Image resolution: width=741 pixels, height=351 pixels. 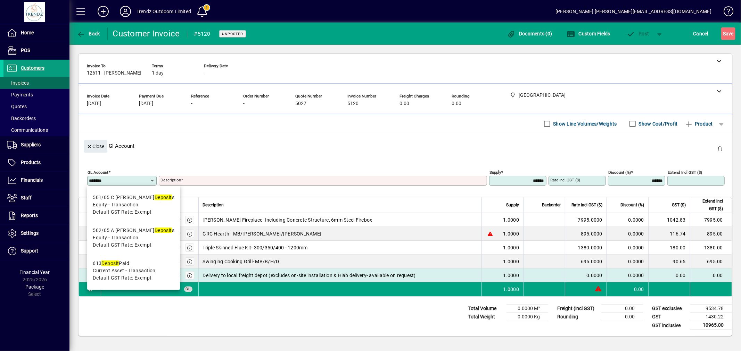 I want to click on a: Suppliers, so click(x=36, y=145).